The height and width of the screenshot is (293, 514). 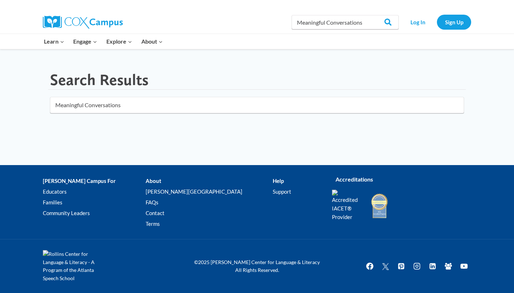 What do you see at coordinates (454, 22) in the screenshot?
I see `a: Sign Up` at bounding box center [454, 22].